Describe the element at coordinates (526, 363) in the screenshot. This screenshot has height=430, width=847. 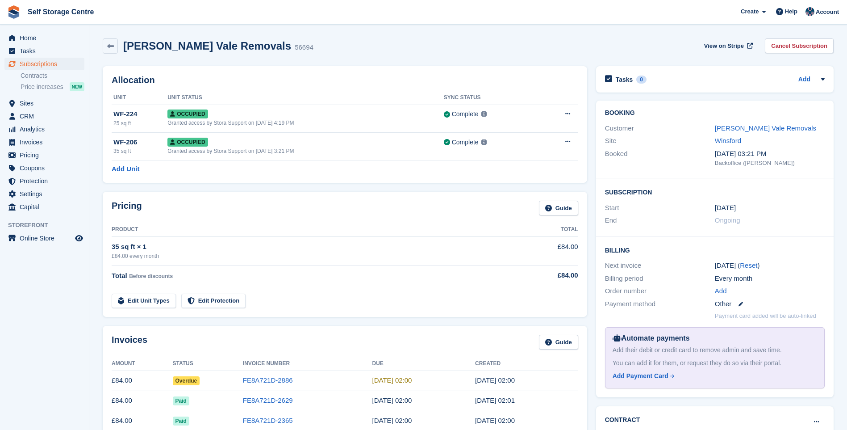
I see `th: Created` at that location.